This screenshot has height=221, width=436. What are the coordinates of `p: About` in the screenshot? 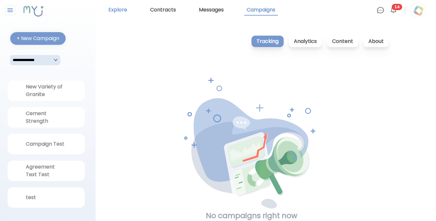 It's located at (376, 41).